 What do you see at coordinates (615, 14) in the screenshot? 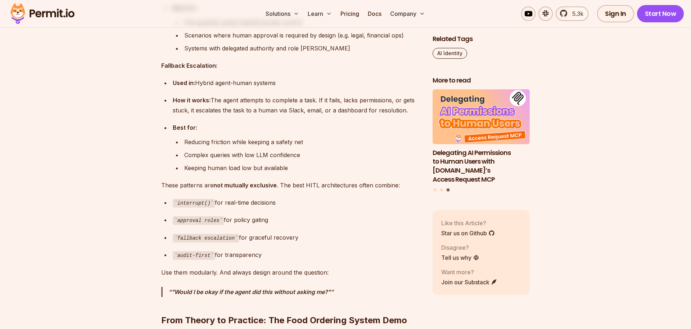
I see `a: Sign In` at bounding box center [615, 14].